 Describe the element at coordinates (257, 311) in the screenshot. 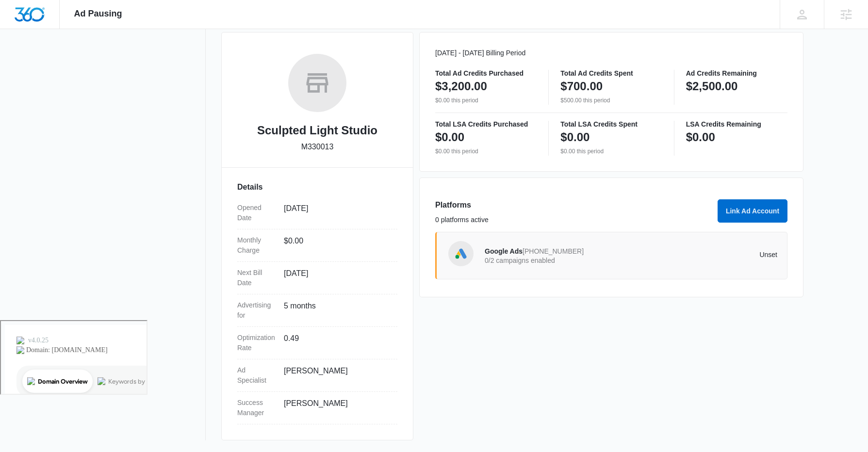

I see `dt: Advertising for` at that location.